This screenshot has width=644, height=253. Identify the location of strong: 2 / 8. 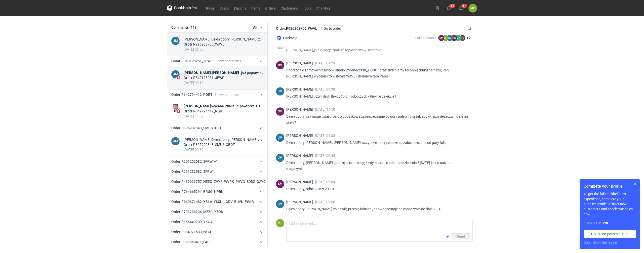
(605, 223).